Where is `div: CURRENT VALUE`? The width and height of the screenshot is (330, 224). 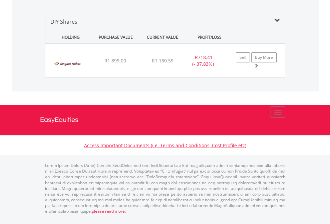
div: CURRENT VALUE is located at coordinates (163, 37).